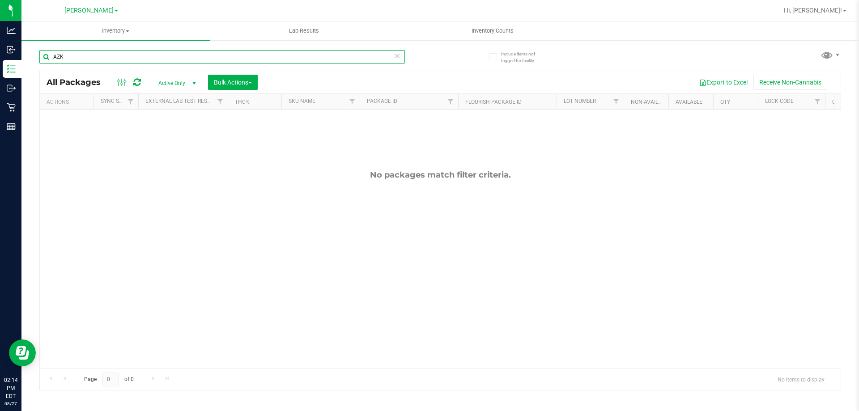  Describe the element at coordinates (492, 31) in the screenshot. I see `a: Inventory Counts` at that location.